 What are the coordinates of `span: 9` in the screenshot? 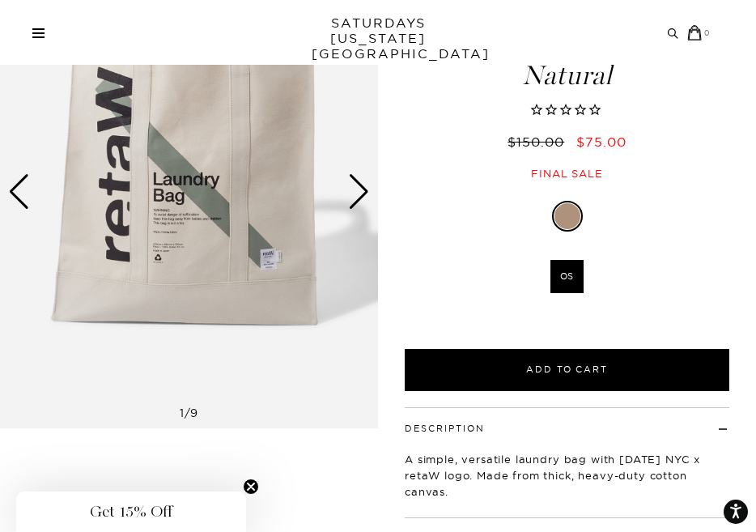 It's located at (195, 413).